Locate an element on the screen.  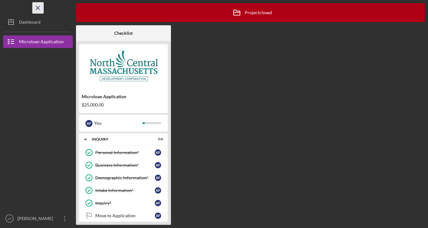
div: Dashboard is located at coordinates (30, 23).